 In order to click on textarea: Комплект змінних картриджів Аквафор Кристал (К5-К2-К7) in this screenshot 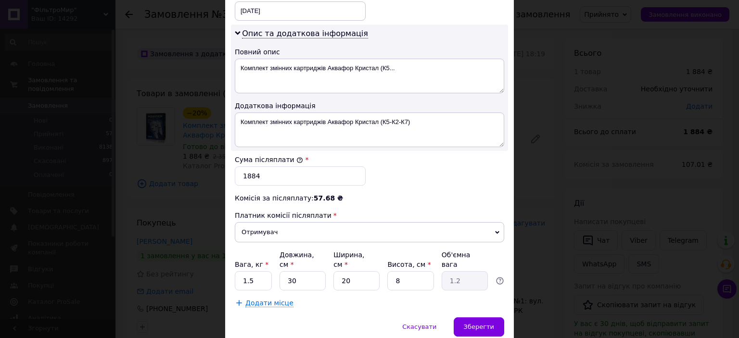, I will do `click(370, 130)`.